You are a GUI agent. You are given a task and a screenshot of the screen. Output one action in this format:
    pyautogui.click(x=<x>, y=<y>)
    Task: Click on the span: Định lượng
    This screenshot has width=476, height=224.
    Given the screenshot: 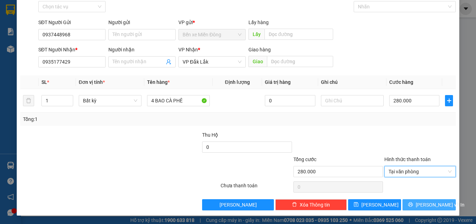 What is the action you would take?
    pyautogui.click(x=237, y=82)
    